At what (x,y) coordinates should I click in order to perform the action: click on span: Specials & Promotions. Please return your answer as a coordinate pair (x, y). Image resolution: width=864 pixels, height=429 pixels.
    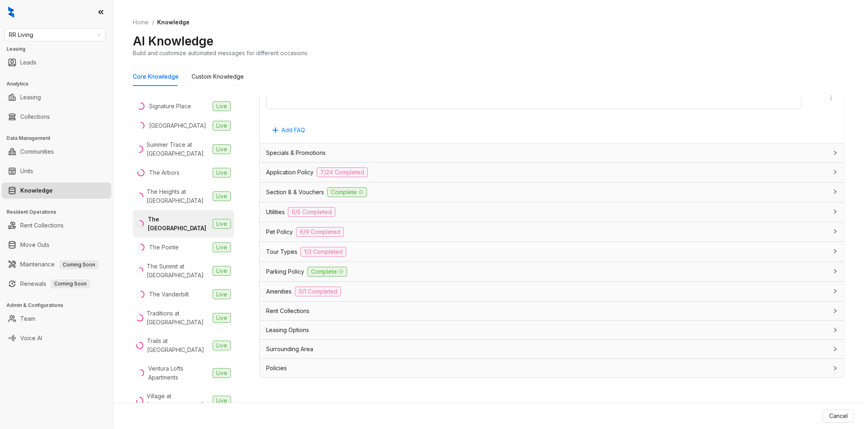
    Looking at the image, I should click on (296, 153).